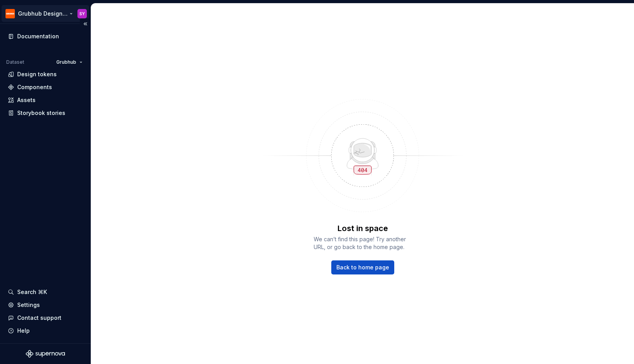 The height and width of the screenshot is (364, 634). What do you see at coordinates (363, 267) in the screenshot?
I see `a: Back to home page` at bounding box center [363, 267].